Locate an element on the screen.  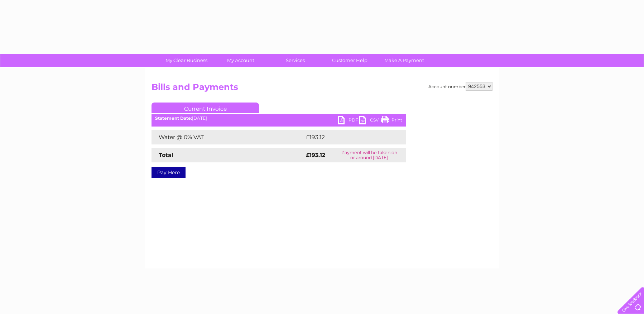
h2: Bills and Payments is located at coordinates (322, 89).